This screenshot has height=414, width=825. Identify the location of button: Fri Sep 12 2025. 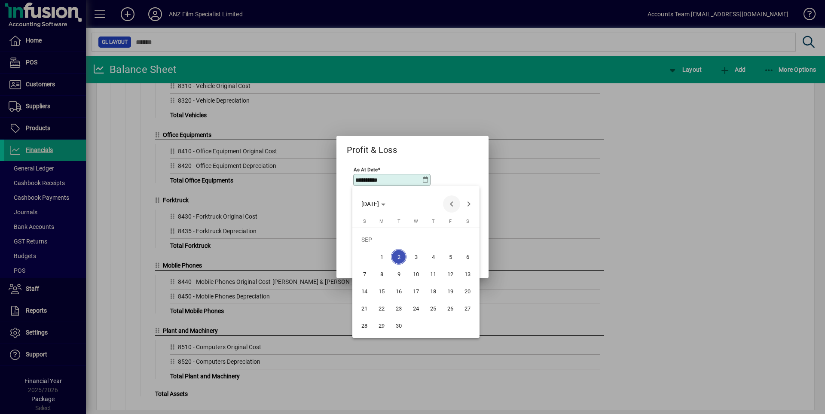
(450, 274).